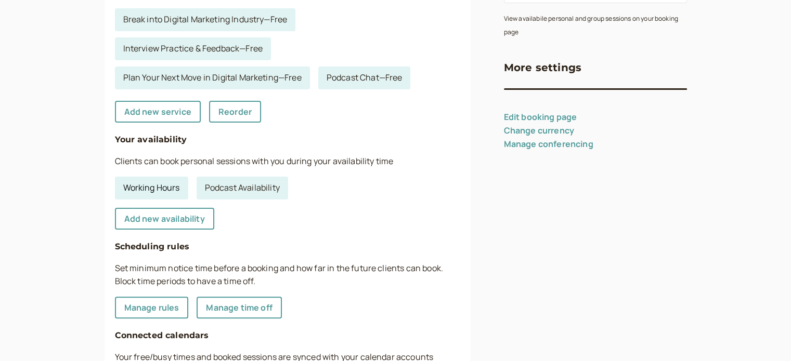 The image size is (791, 361). Describe the element at coordinates (164, 219) in the screenshot. I see `a: Add new availability` at that location.